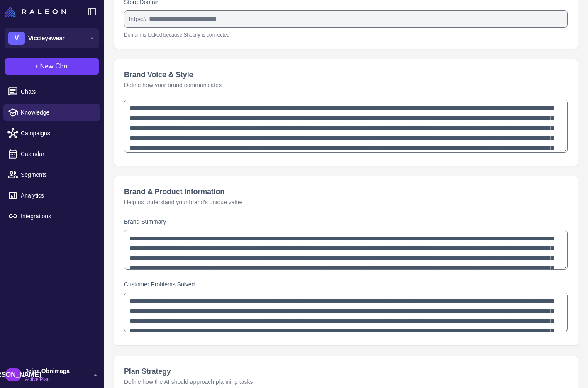  Describe the element at coordinates (345, 192) in the screenshot. I see `h2: Brand & Product Information` at that location.